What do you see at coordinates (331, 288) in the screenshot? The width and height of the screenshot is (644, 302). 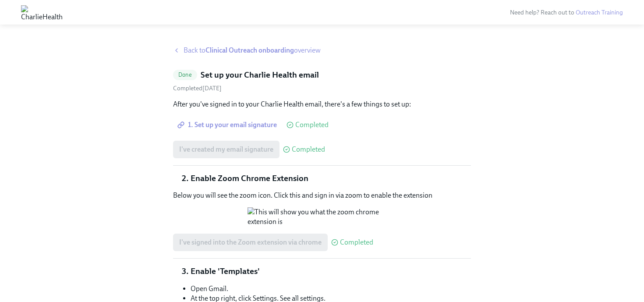 I see `li: Open Gmail.` at bounding box center [331, 288].